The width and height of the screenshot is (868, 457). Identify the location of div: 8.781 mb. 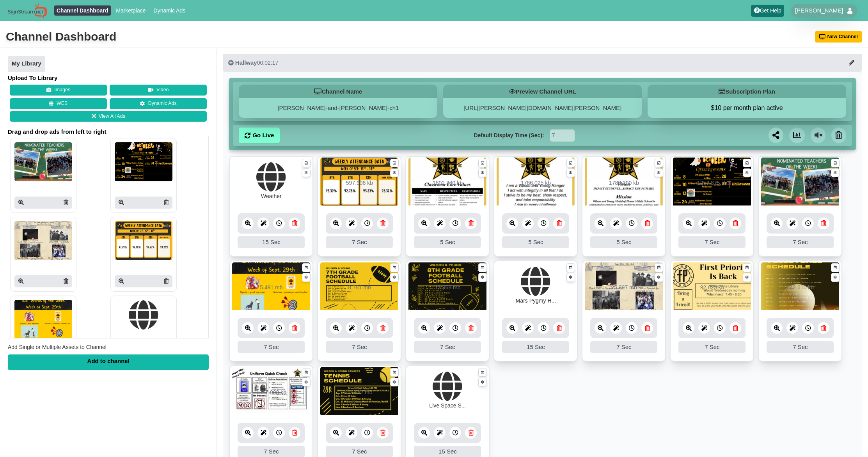
(359, 287).